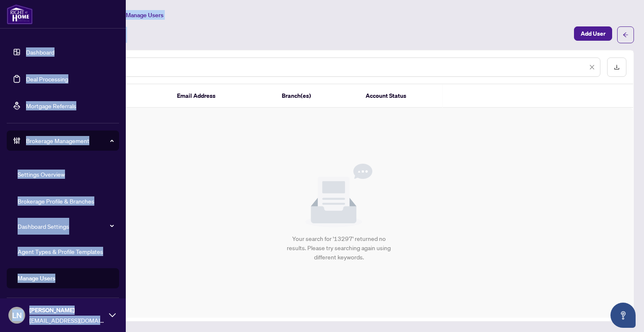 The height and width of the screenshot is (332, 644). Describe the element at coordinates (339, 248) in the screenshot. I see `div: Your search for '13297' returned no results. Please try searching again using different keywords.` at that location.